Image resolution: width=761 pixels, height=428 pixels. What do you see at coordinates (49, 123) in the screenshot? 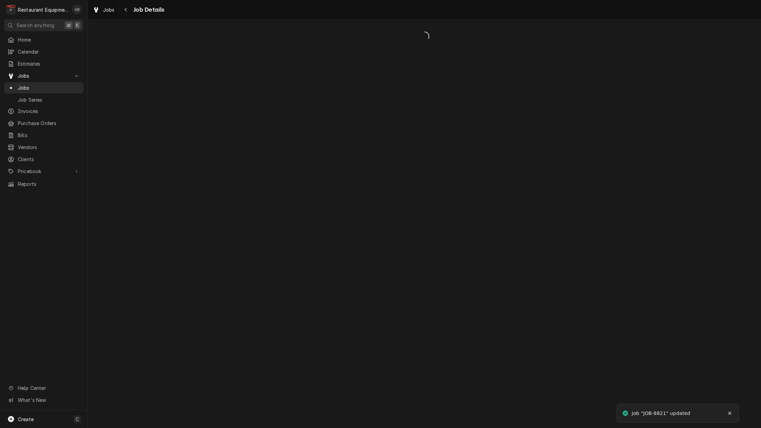
I see `span: Purchase Orders` at bounding box center [49, 123].